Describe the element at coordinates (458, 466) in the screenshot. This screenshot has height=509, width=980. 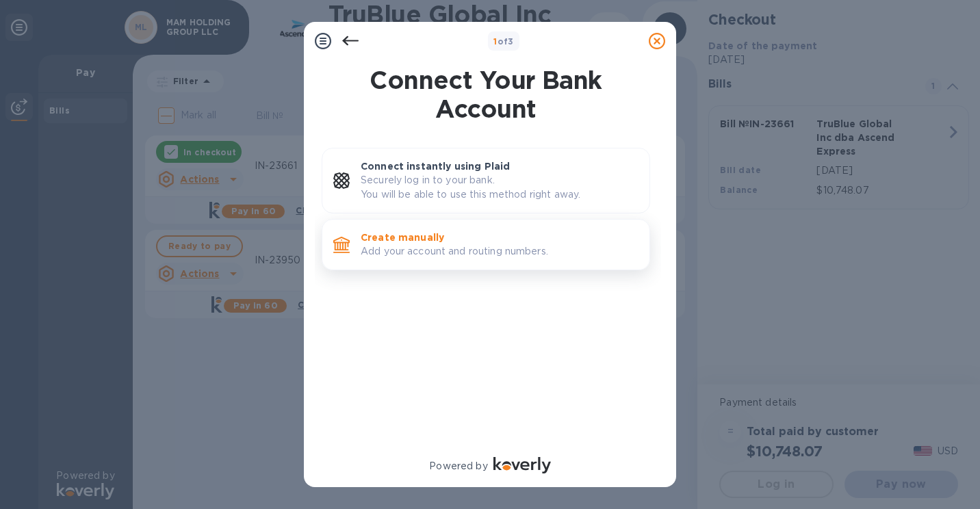
I see `p: Powered by` at that location.